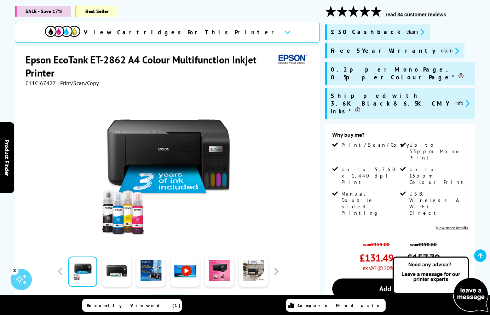  Describe the element at coordinates (96, 11) in the screenshot. I see `span: Best Seller` at that location.